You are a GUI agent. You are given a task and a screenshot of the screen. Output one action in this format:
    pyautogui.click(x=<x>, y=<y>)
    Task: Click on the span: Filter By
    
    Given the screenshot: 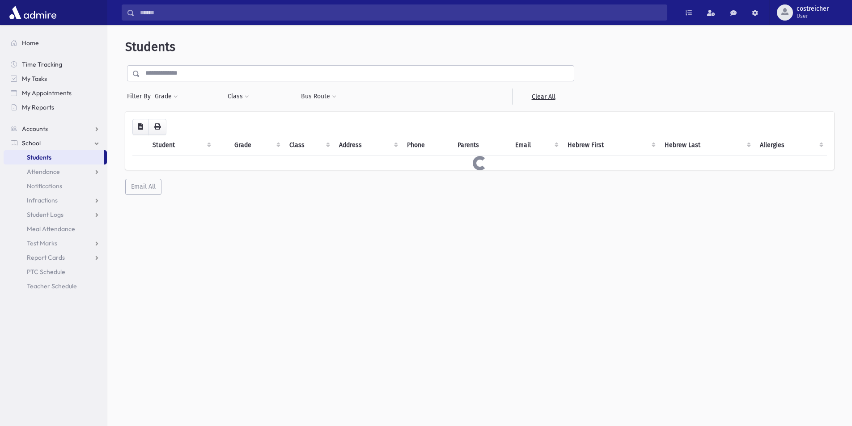 What is the action you would take?
    pyautogui.click(x=140, y=96)
    